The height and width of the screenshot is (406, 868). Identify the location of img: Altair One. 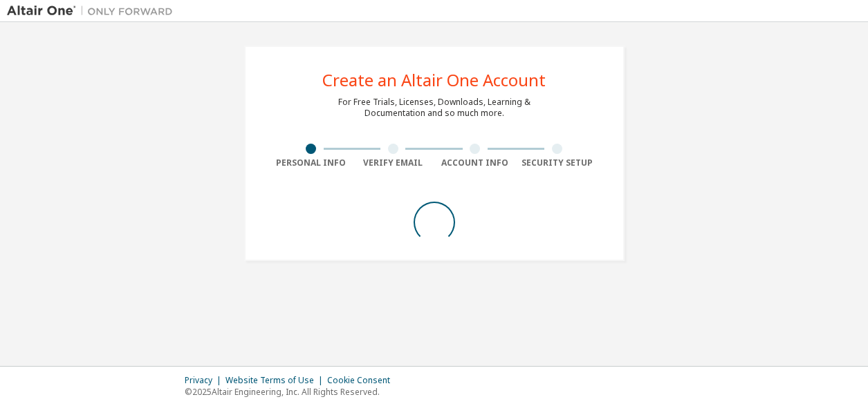
(94, 11).